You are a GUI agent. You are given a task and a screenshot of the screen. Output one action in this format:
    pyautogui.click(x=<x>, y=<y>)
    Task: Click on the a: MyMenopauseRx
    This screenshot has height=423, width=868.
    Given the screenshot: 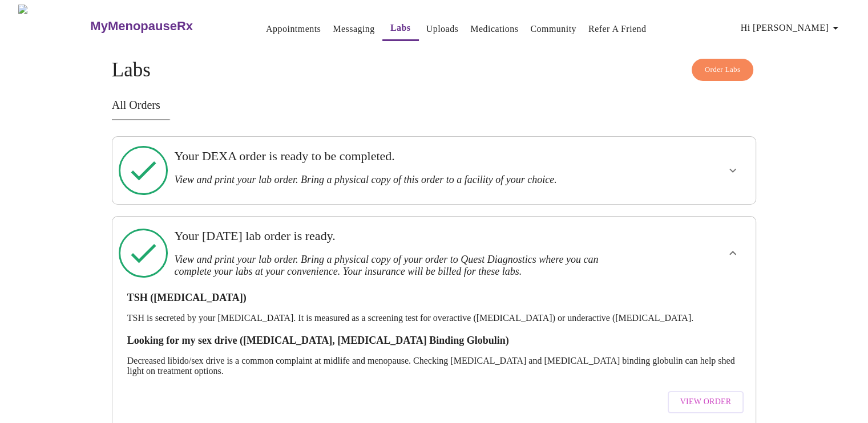 What is the action you would take?
    pyautogui.click(x=164, y=26)
    